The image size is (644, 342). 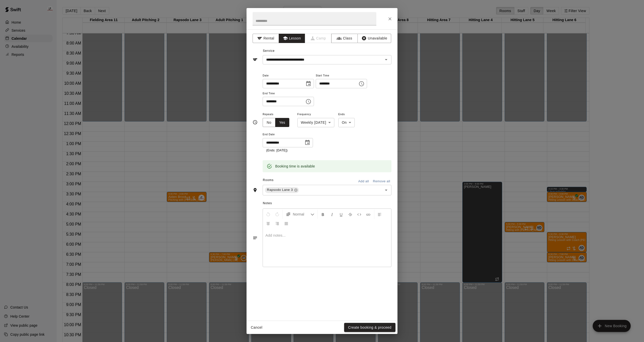 What do you see at coordinates (381, 181) in the screenshot?
I see `button: Remove all` at bounding box center [381, 181].